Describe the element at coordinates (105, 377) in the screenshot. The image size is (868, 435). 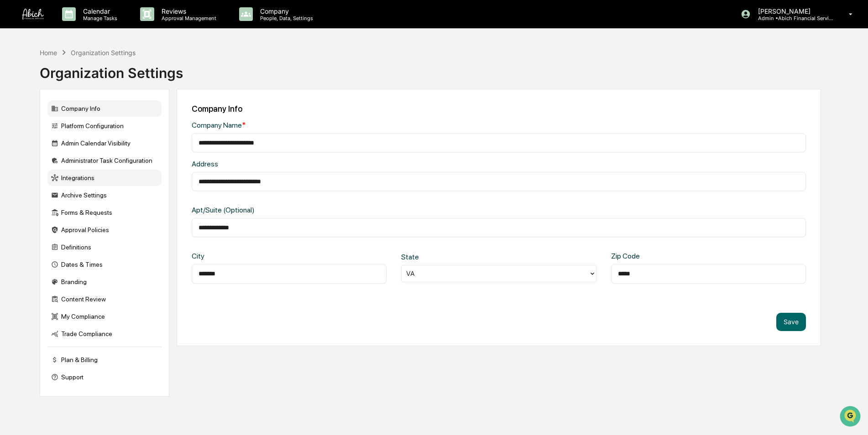
I see `div: Support` at that location.